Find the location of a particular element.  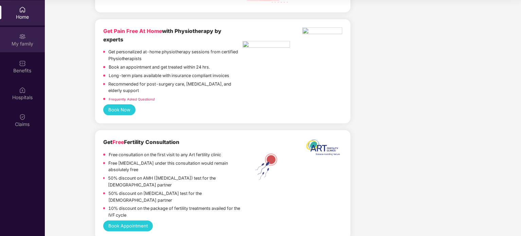

button: Book Appointment is located at coordinates (128, 226).